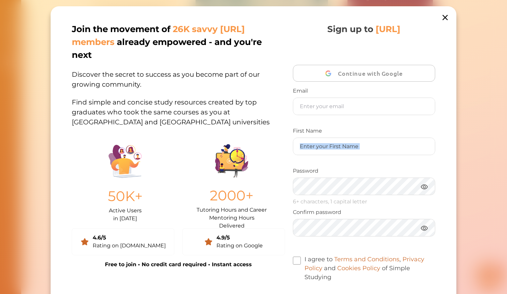 Image resolution: width=507 pixels, height=294 pixels. Describe the element at coordinates (125, 196) in the screenshot. I see `p: 50K+` at that location.